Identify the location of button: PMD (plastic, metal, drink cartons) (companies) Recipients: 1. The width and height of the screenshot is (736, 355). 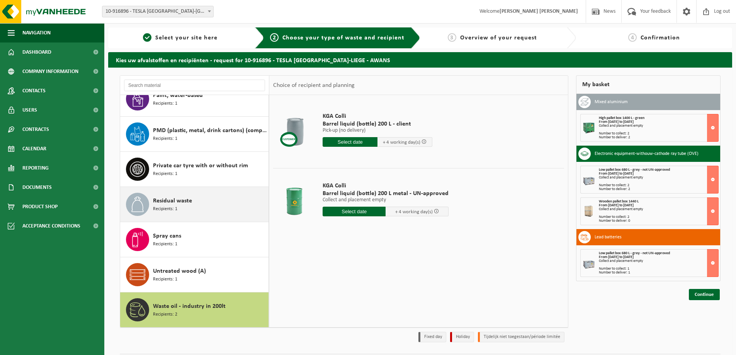
(194, 134).